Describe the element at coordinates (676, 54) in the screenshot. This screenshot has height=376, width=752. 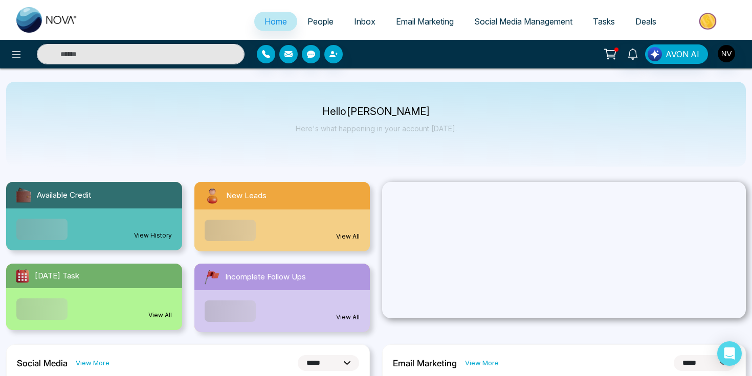
I see `button: AVON AI` at that location.